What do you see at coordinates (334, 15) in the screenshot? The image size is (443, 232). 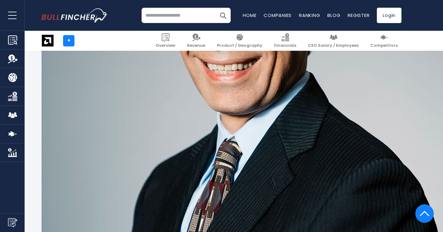 I see `a: Blog` at bounding box center [334, 15].